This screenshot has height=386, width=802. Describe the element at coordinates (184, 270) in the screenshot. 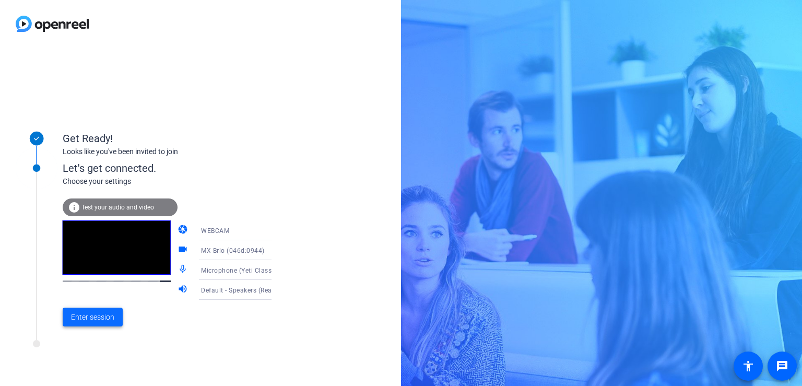

I see `mat-icon: mic_none` at that location.